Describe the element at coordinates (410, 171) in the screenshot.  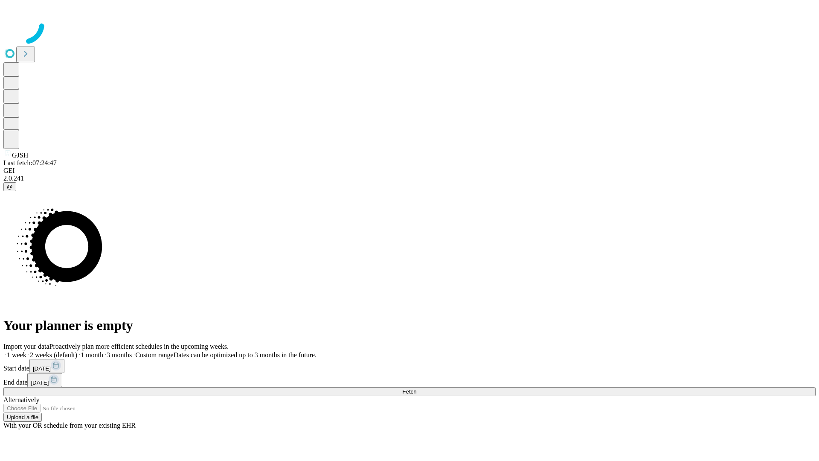
I see `div: GEI` at that location.